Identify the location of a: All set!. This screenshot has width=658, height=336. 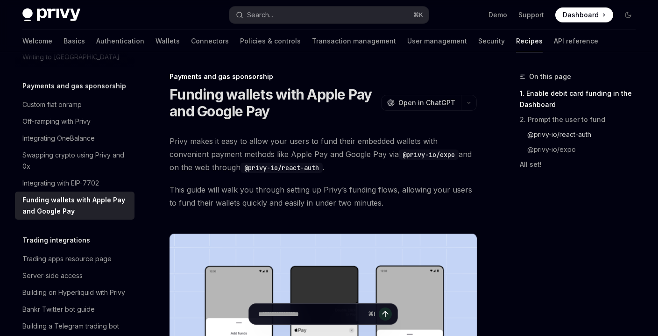
(582, 165).